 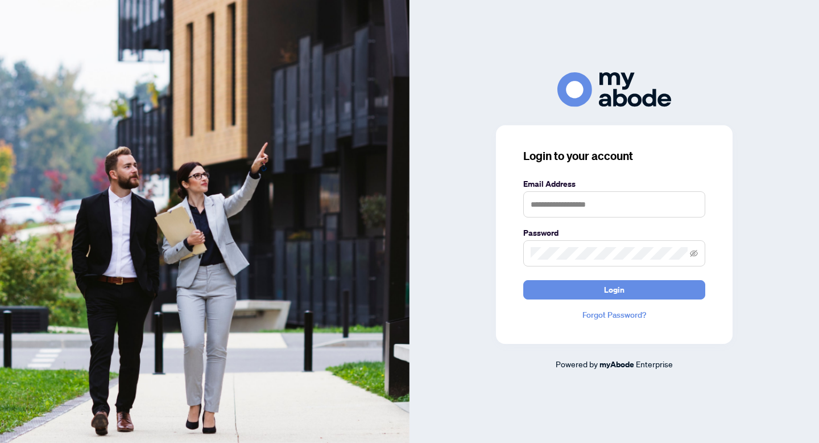 What do you see at coordinates (615, 290) in the screenshot?
I see `button: Login` at bounding box center [615, 290].